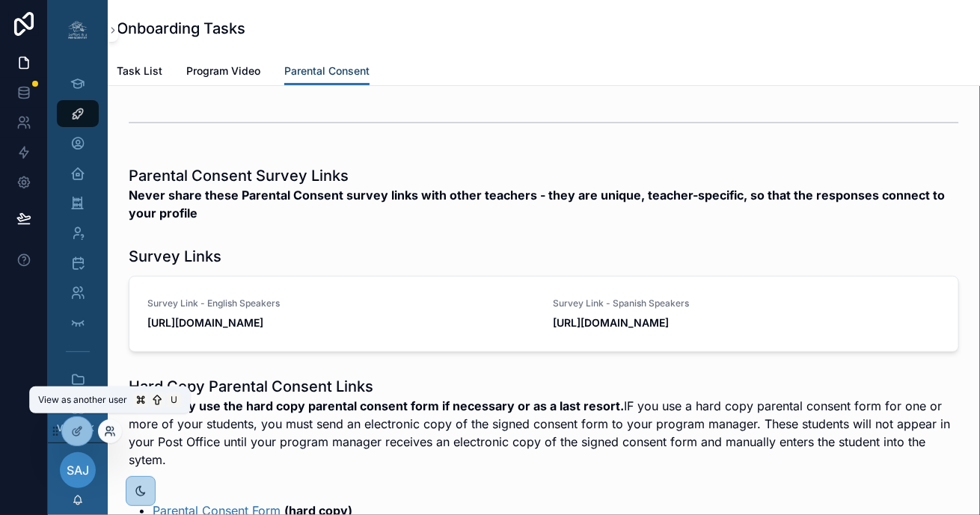  What do you see at coordinates (181, 28) in the screenshot?
I see `h1: Onboarding Tasks` at bounding box center [181, 28].